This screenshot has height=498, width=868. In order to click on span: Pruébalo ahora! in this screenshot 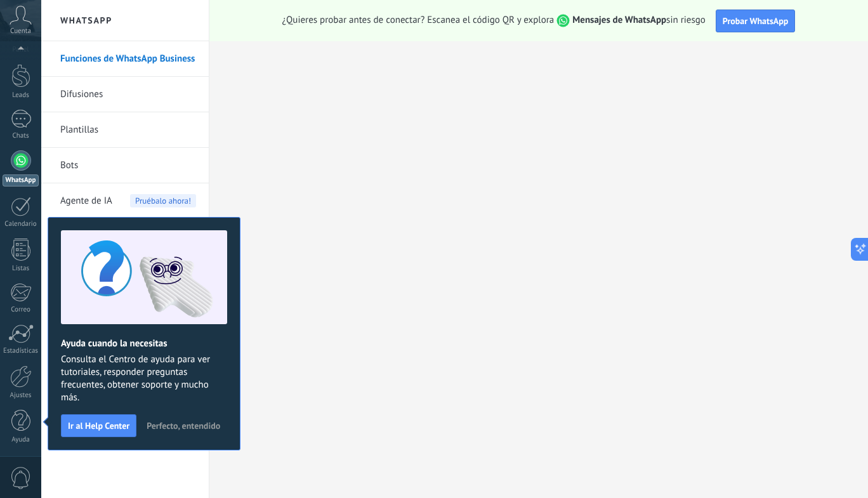, I will do `click(163, 200)`.